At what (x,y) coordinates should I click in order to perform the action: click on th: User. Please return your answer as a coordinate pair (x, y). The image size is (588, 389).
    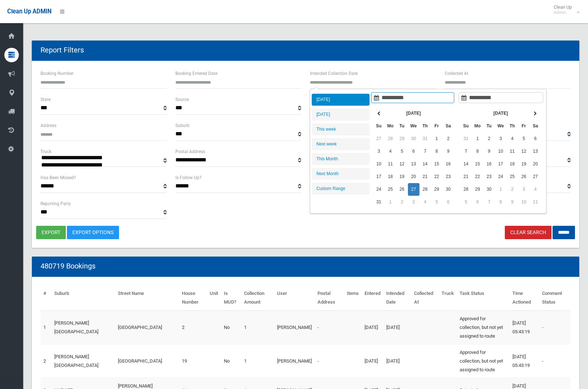
    Looking at the image, I should click on (294, 298).